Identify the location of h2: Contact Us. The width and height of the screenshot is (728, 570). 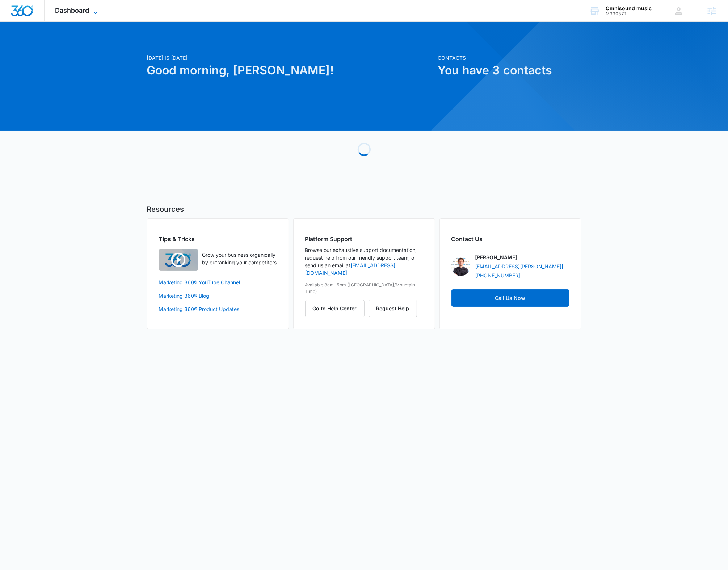
(511, 239).